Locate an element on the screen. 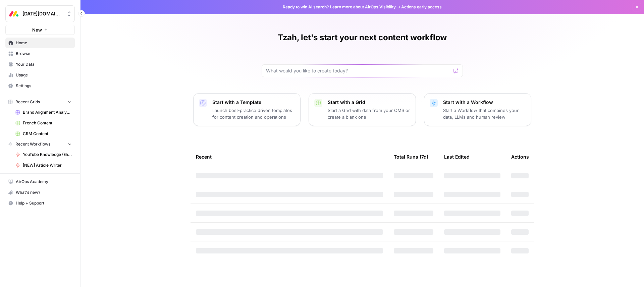  span: Your Data is located at coordinates (44, 64).